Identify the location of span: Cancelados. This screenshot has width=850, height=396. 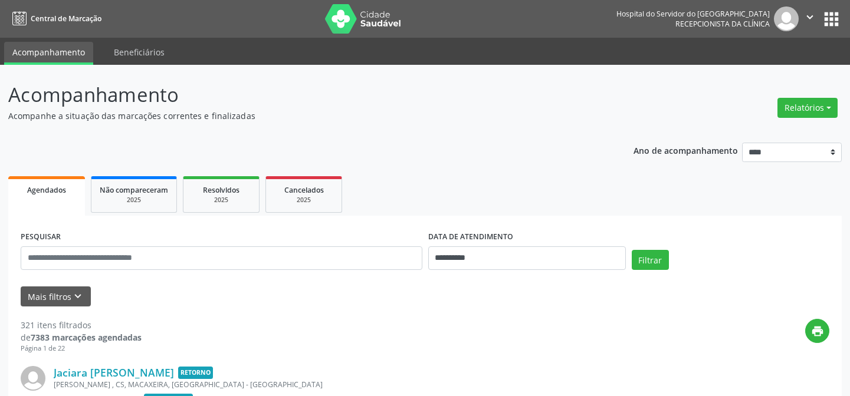
(304, 190).